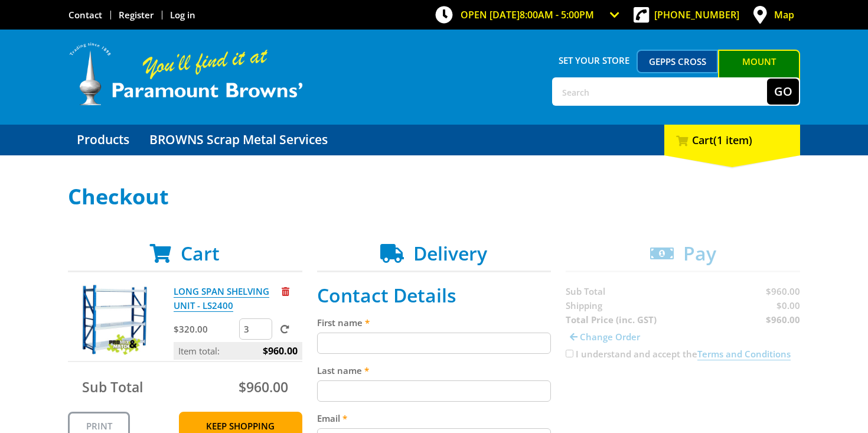  What do you see at coordinates (660, 91) in the screenshot?
I see `input: Search` at bounding box center [660, 91].